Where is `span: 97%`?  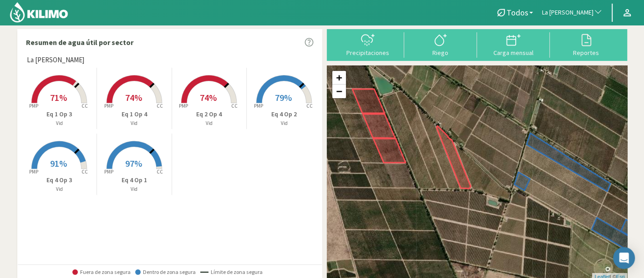
span: 97% is located at coordinates (133, 163).